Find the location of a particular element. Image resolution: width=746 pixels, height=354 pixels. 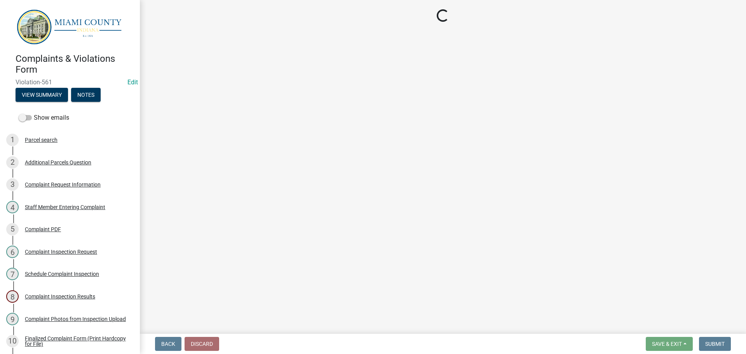

div: Finalized Complaint Form (Print Hardcopy for File) is located at coordinates (76, 341).